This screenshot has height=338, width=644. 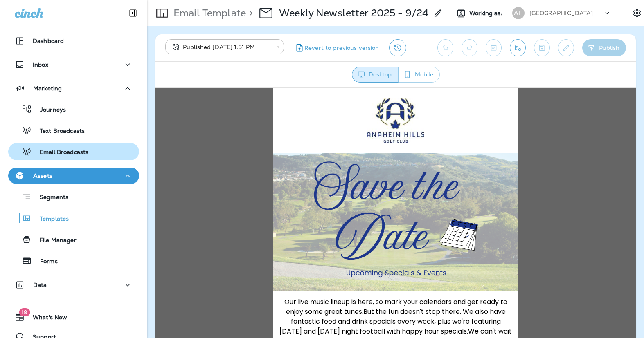 What do you see at coordinates (48, 89) in the screenshot?
I see `p: Marketing` at bounding box center [48, 89].